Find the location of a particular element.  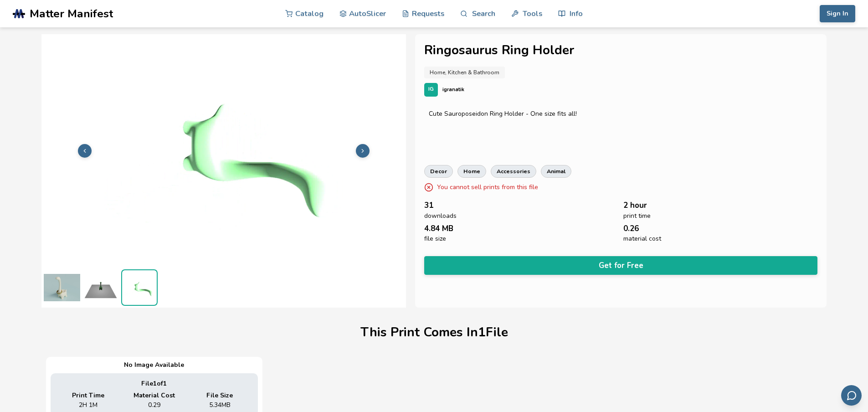

button: Get for Free is located at coordinates (621, 265).